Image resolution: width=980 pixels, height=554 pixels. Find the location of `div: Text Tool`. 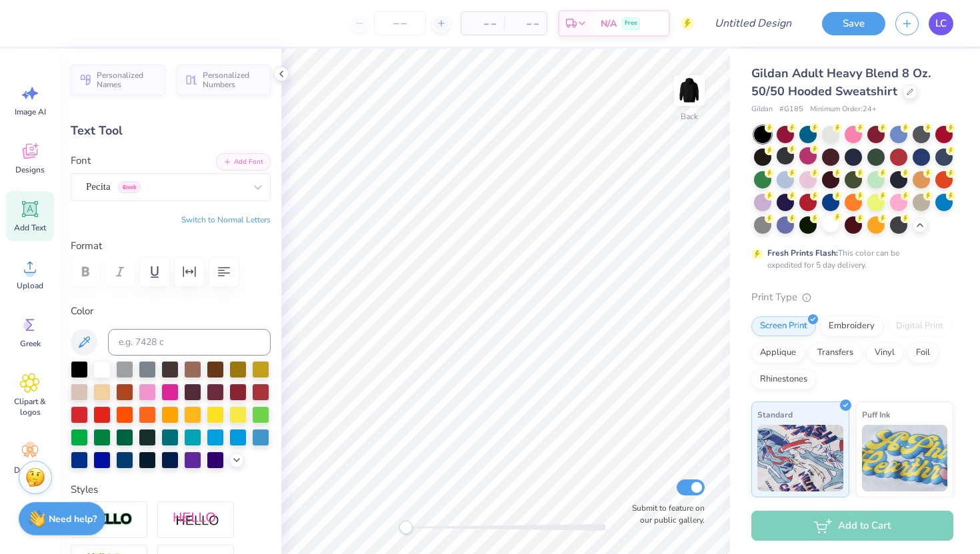

div: Text Tool is located at coordinates (171, 130).